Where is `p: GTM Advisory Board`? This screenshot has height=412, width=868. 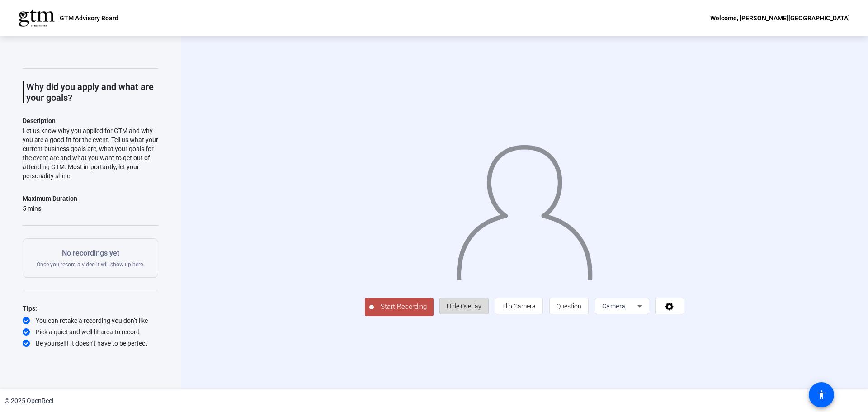 p: GTM Advisory Board is located at coordinates (89, 18).